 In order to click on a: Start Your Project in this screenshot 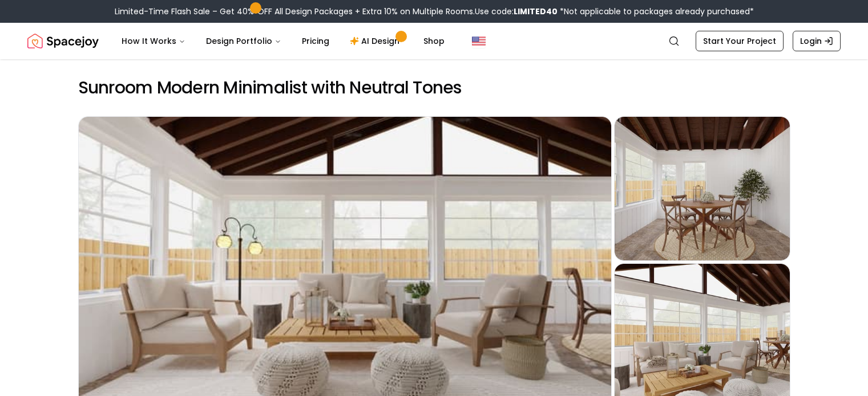, I will do `click(739, 41)`.